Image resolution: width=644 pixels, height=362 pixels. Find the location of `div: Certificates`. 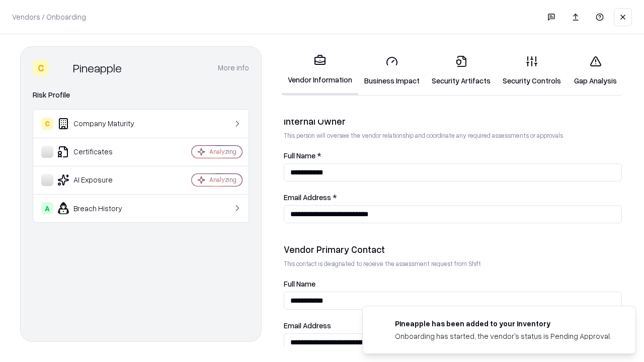

div: Certificates is located at coordinates (101, 152).